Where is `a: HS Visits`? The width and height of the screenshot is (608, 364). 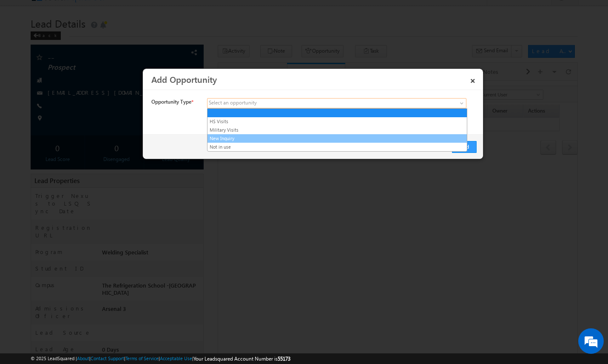 a: HS Visits is located at coordinates (337, 122).